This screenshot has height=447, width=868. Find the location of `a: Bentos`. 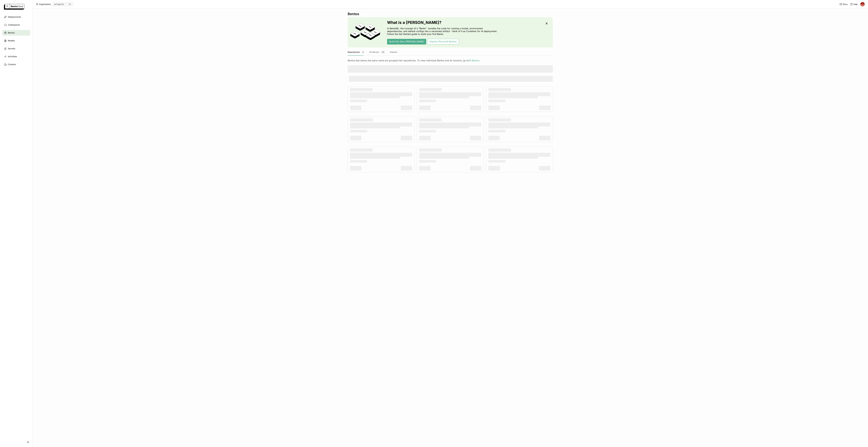

a: Bentos is located at coordinates (16, 32).